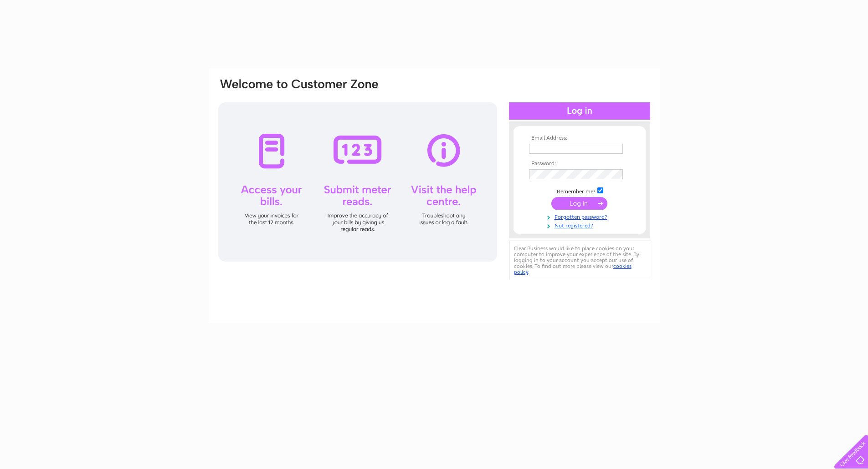 The width and height of the screenshot is (868, 469). I want to click on input: Submit, so click(579, 203).